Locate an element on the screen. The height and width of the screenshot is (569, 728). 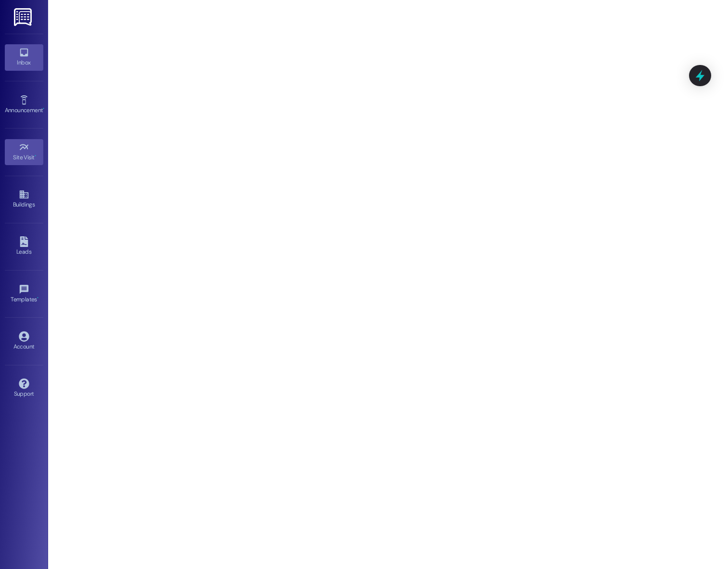
a: Leads is located at coordinates (24, 246).